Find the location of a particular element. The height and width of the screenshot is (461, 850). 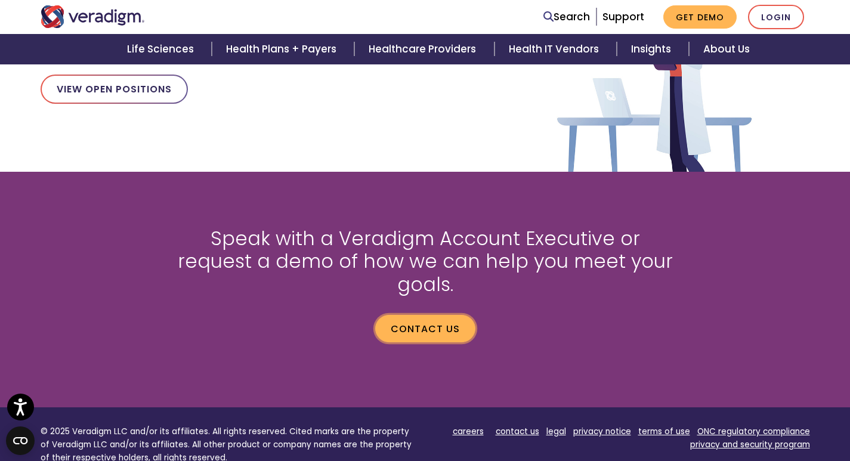

a: Get Demo is located at coordinates (700, 17).